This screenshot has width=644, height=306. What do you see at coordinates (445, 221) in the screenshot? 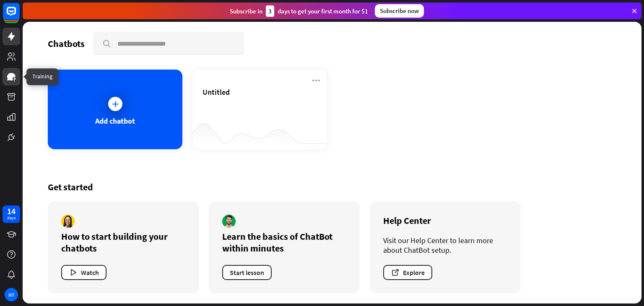
I see `div: Help Center` at bounding box center [445, 221].